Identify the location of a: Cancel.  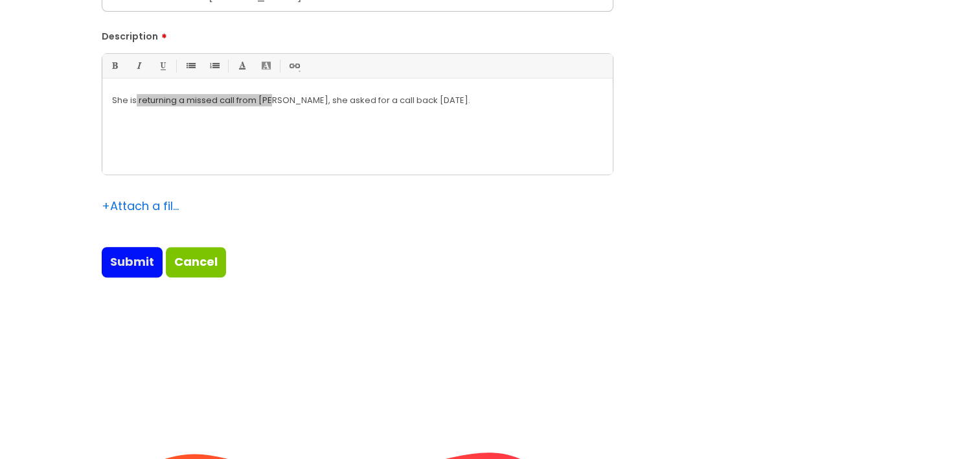
(196, 261).